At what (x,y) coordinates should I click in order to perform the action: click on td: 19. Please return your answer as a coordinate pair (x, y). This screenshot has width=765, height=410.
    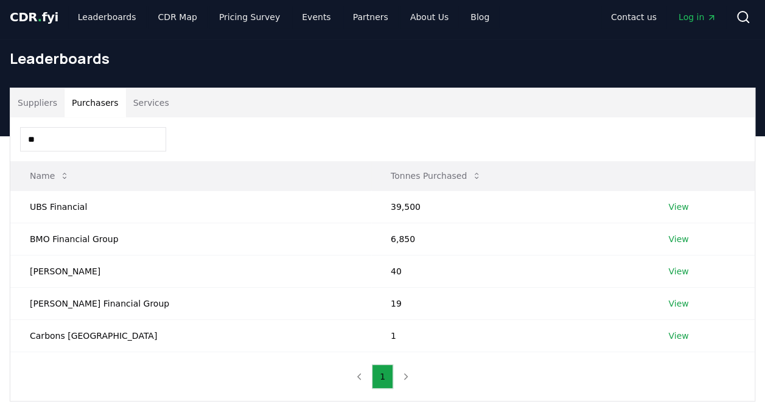
    Looking at the image, I should click on (510, 303).